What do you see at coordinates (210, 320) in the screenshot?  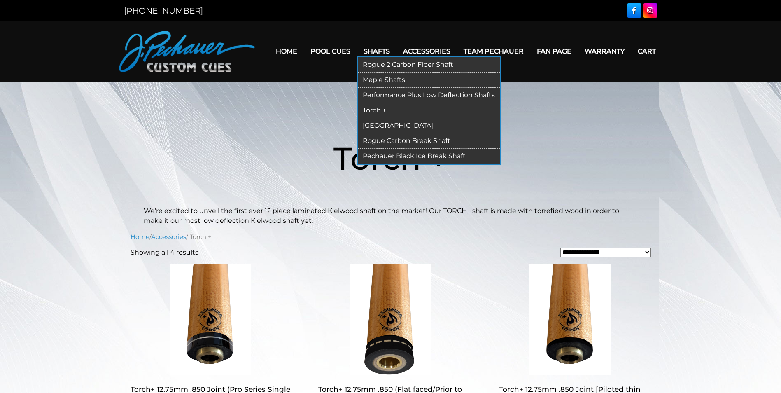 I see `img: Torch+ 12.75mm .850 Joint (Pro Series Single Ring)` at bounding box center [210, 320].